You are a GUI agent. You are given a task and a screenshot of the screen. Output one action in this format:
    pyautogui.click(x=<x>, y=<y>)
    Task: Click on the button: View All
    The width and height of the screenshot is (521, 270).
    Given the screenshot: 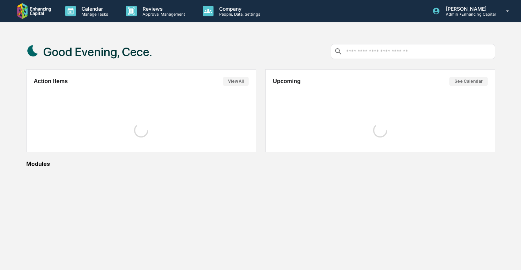 What is the action you would take?
    pyautogui.click(x=236, y=81)
    